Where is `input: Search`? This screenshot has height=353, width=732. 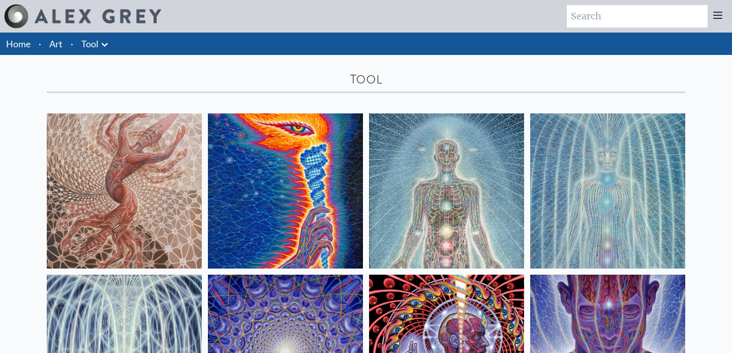
input: Search is located at coordinates (637, 16).